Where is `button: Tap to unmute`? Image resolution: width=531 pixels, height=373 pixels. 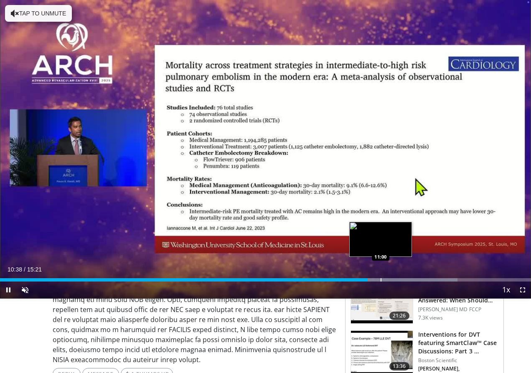 button: Tap to unmute is located at coordinates (38, 13).